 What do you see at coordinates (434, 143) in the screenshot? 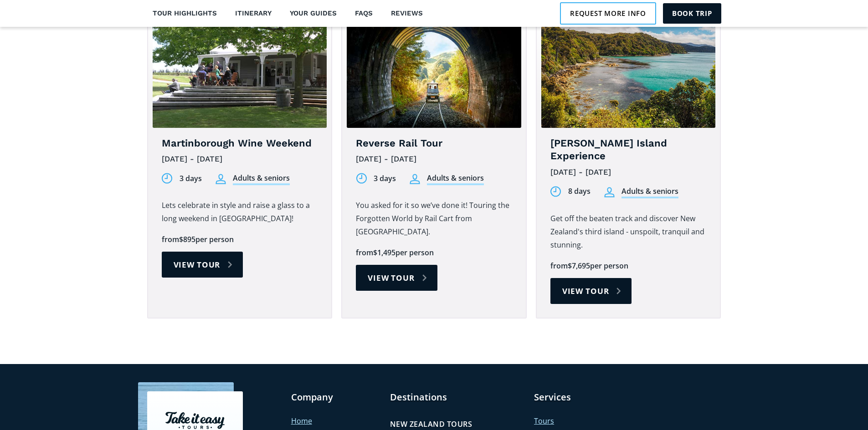
I see `h4: Reverse Rail Tour` at bounding box center [434, 143].